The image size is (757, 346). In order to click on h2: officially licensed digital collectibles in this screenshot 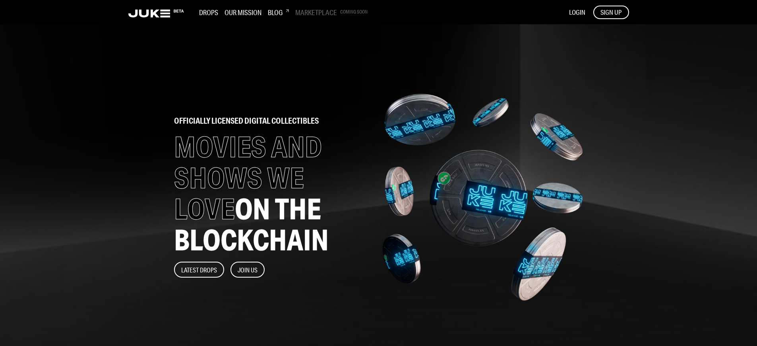, I will do `click(271, 121)`.